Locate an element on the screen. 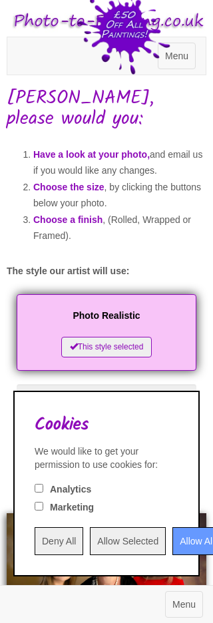 The image size is (213, 623). button: This style selected is located at coordinates (106, 347).